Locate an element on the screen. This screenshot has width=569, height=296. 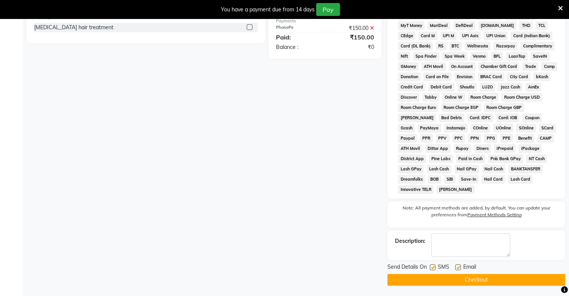
span: Venmo is located at coordinates (479, 56).